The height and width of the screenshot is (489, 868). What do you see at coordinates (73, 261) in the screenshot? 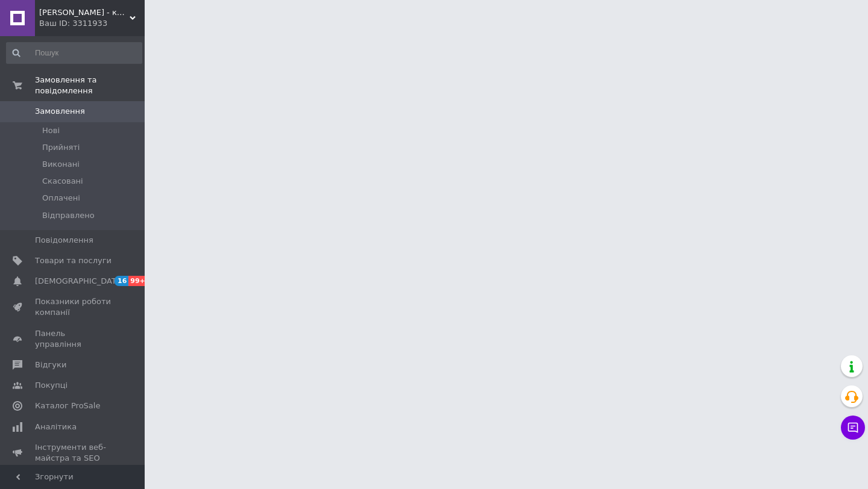
I see `span: Товари та послуги` at bounding box center [73, 261].